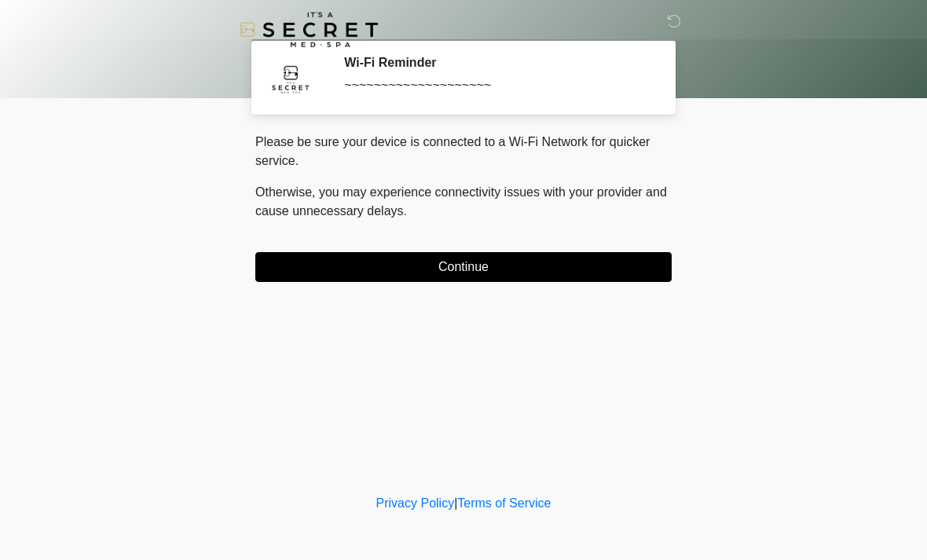 The width and height of the screenshot is (927, 560). I want to click on p: Please be sure your device is connected to a Wi-Fi Network for quicker service., so click(464, 151).